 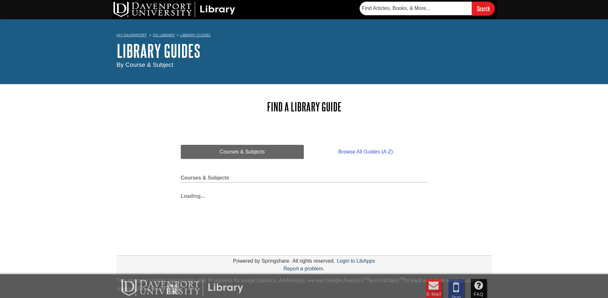 I want to click on input: Find Articles, Books, & More..., so click(x=416, y=8).